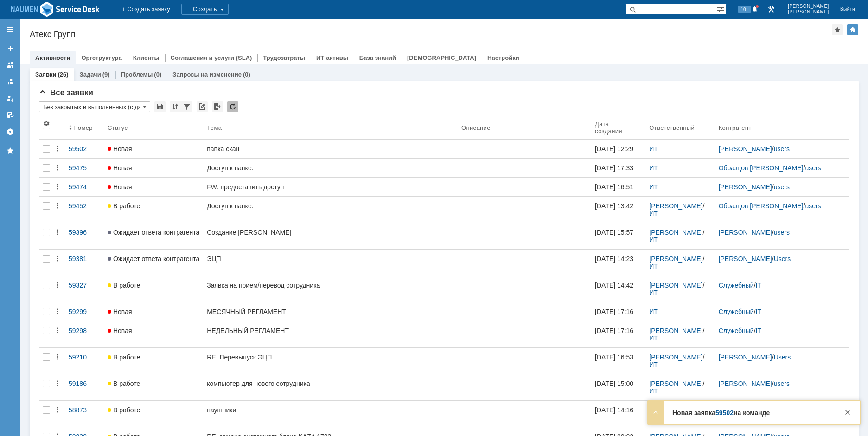  Describe the element at coordinates (10, 65) in the screenshot. I see `a: Заявки на командах` at that location.